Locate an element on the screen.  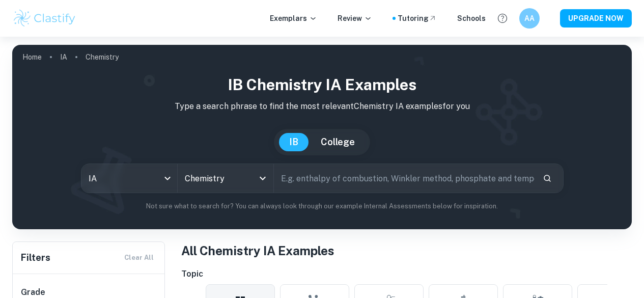
a: Clastify logo is located at coordinates (44, 18).